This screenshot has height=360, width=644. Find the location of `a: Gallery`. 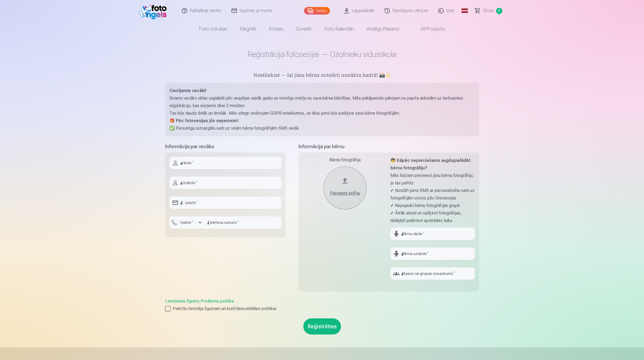

a: Gallery is located at coordinates (317, 11).